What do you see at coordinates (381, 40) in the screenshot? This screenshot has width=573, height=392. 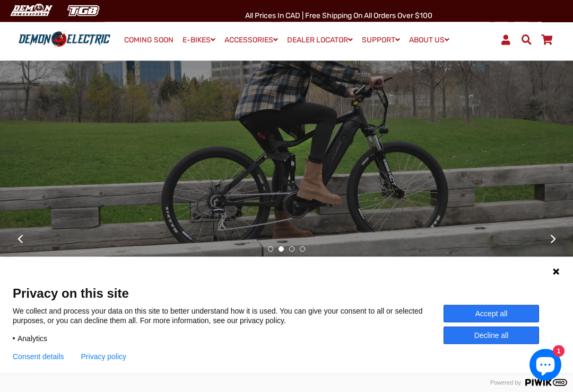 I see `a: SUPPORT` at bounding box center [381, 40].